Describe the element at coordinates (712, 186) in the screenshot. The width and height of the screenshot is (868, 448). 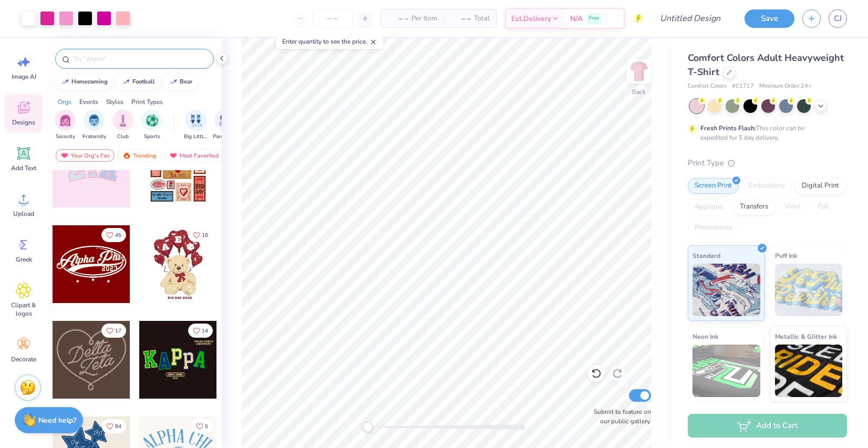
I see `div: Screen Print` at that location.